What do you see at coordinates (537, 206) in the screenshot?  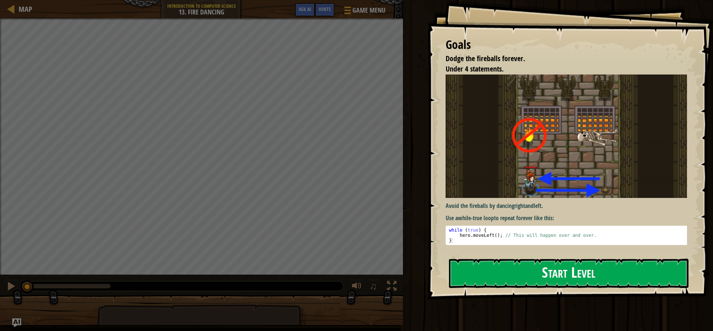 I see `strong: left` at bounding box center [537, 206].